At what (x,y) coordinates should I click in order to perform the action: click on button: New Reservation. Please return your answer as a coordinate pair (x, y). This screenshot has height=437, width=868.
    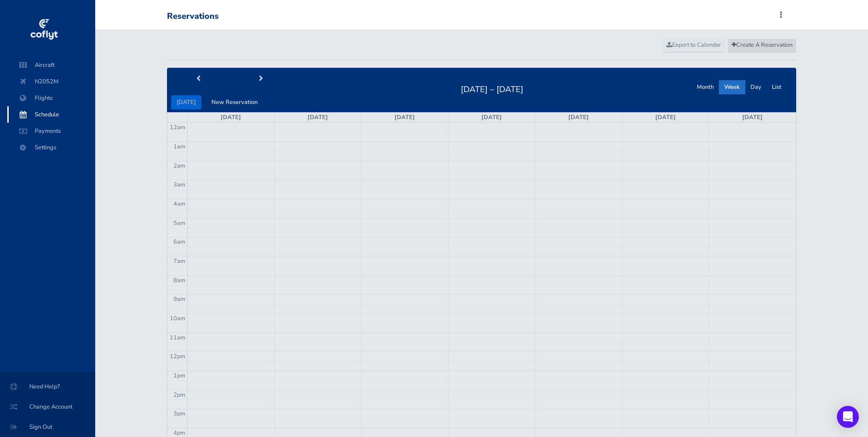
    Looking at the image, I should click on (235, 102).